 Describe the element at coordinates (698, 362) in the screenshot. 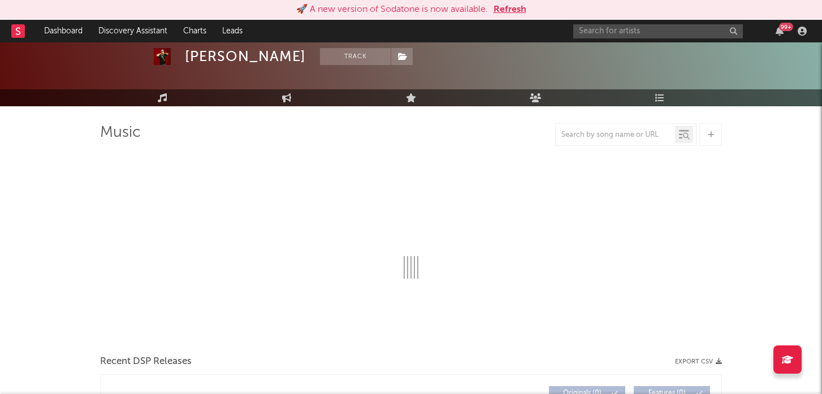

I see `button: Export CSV` at that location.